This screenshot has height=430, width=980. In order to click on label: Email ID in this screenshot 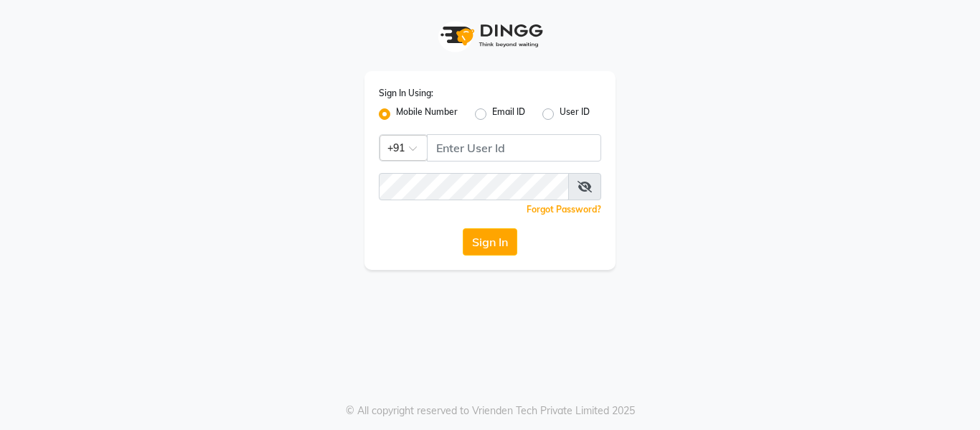, I will do `click(508, 115)`.